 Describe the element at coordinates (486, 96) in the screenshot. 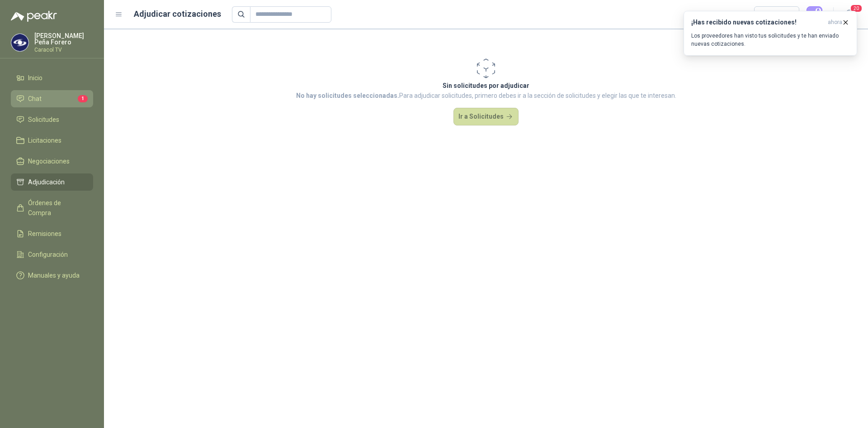

I see `p: Para adjudicar solicitudes, primero debes ir a la sección de solicitudes y elegir las que te inte...` at that location.